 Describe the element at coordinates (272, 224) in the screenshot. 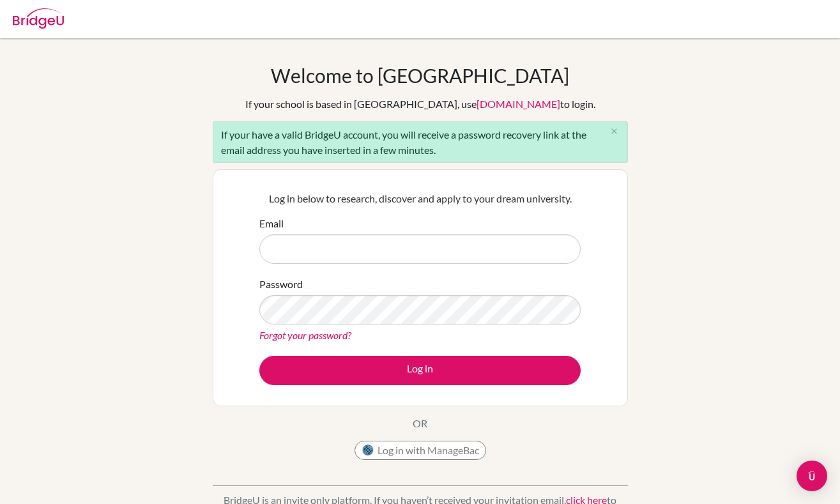

I see `label: Email` at that location.